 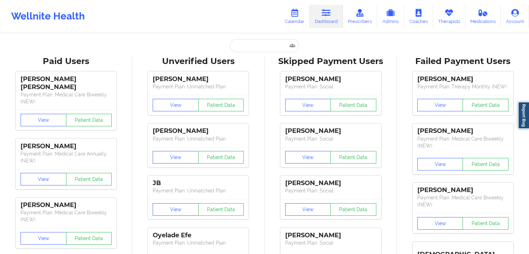 I want to click on a: Dashboard, so click(x=326, y=16).